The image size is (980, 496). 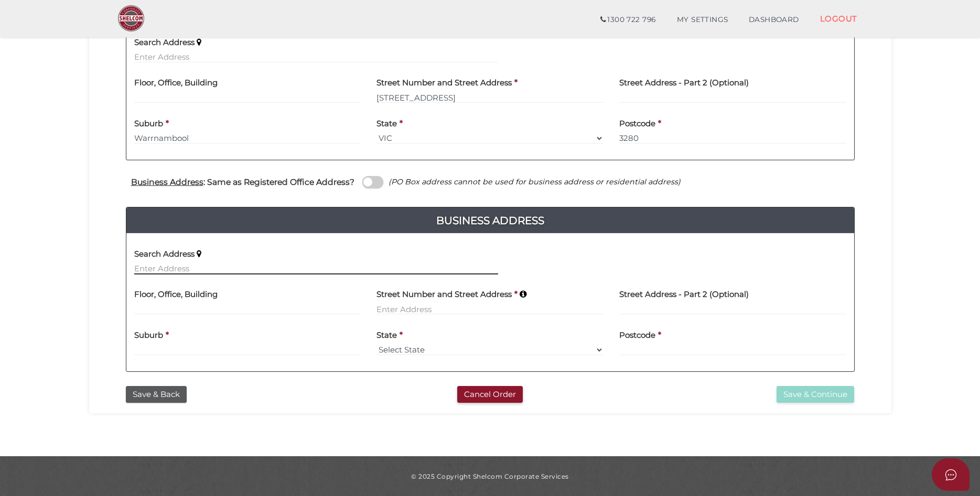 What do you see at coordinates (156, 395) in the screenshot?
I see `button: Save & Back` at bounding box center [156, 395].